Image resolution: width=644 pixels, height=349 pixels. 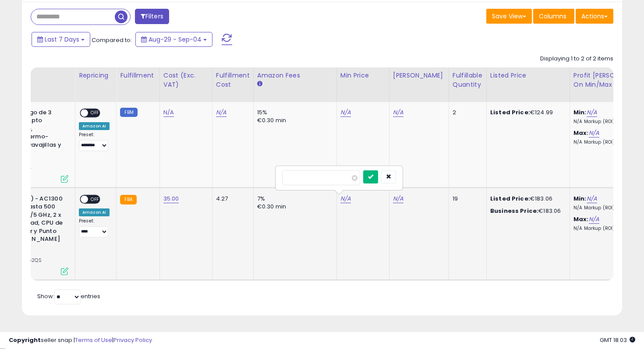 I want to click on strong: Copyright, so click(x=25, y=341).